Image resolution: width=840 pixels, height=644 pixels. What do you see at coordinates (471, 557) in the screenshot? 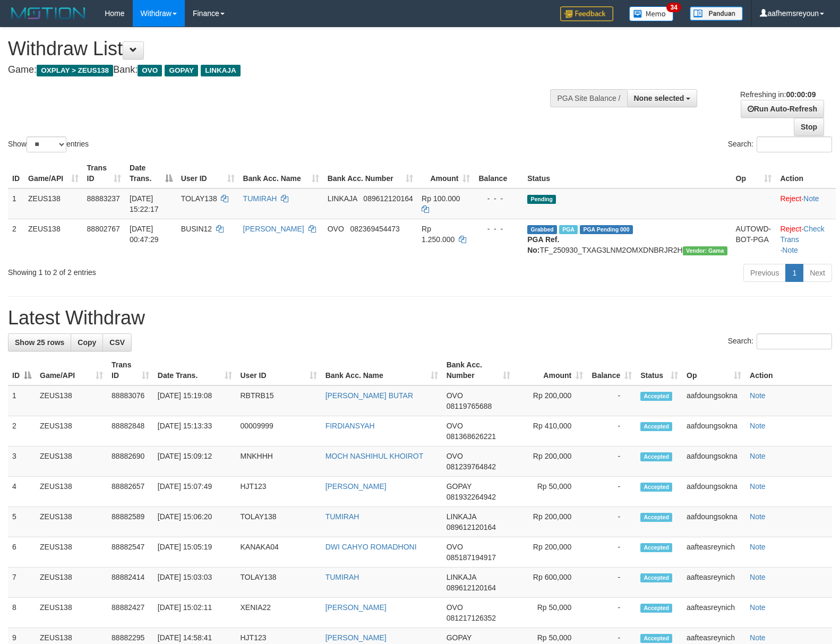
I see `span: Copy 085187194917 to clipboard` at bounding box center [471, 557].